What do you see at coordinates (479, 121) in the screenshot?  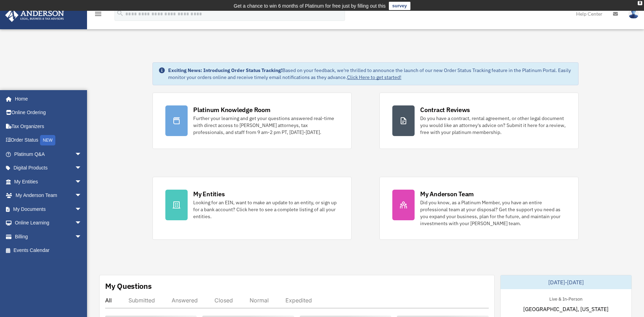 I see `a: Contract Reviews Do you have a contract, rental agreement, or other legal document you would like...` at bounding box center [479, 121].